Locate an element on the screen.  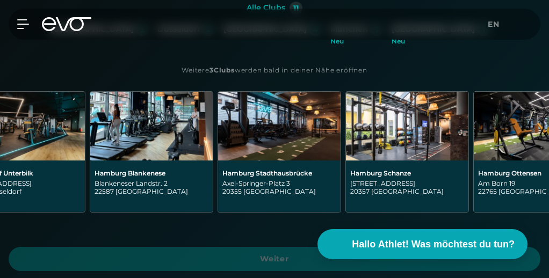
strong: 3 is located at coordinates (212, 70).